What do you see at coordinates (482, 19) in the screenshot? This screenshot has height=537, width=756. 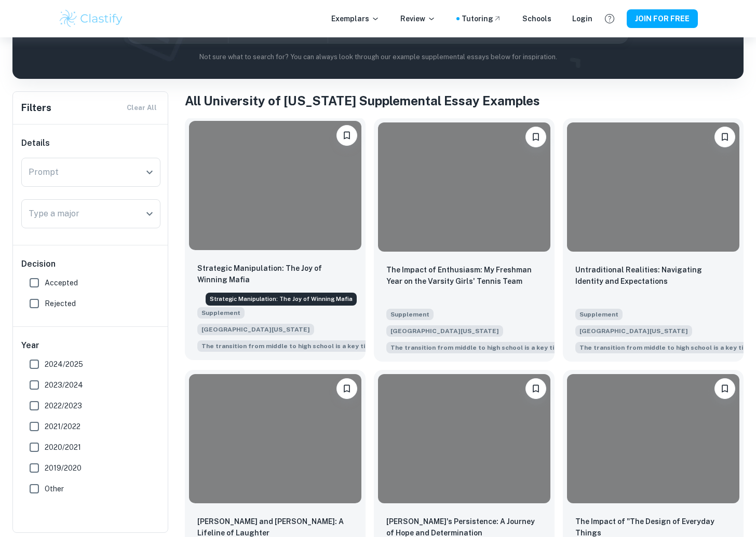 I see `a: Tutoring` at bounding box center [482, 19].